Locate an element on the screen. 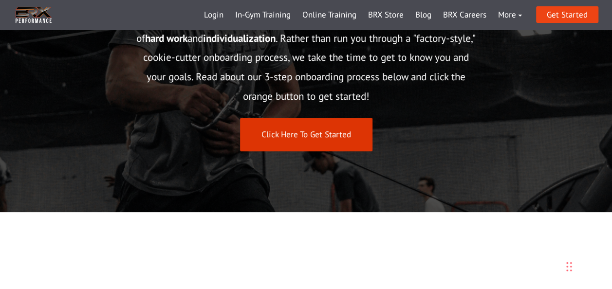  a: Login is located at coordinates (214, 15).